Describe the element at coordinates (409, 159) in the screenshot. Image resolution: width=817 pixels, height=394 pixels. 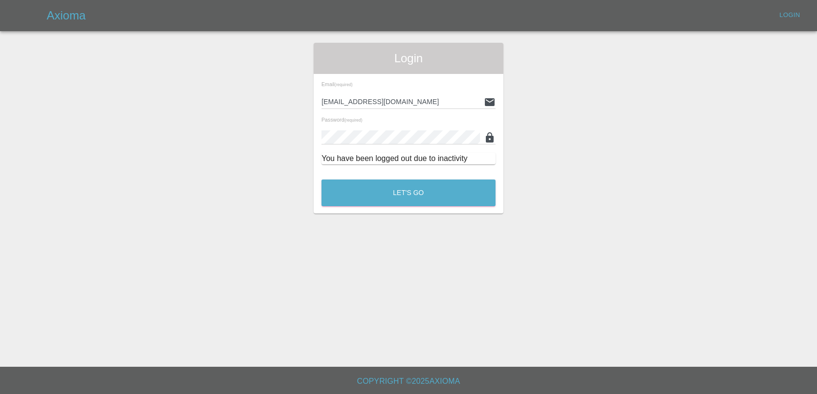
I see `div: You have been logged out due to inactivity` at that location.